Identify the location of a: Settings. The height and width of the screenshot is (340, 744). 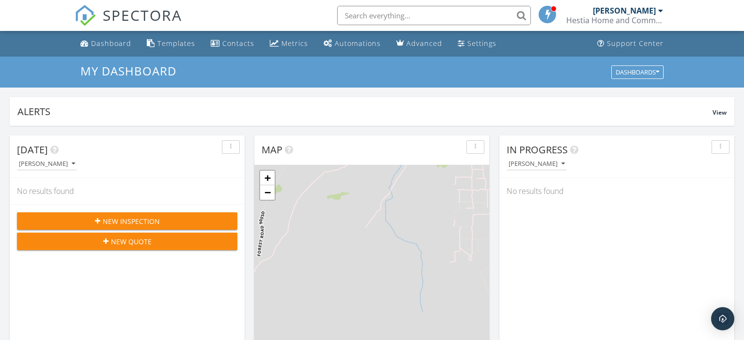
(477, 44).